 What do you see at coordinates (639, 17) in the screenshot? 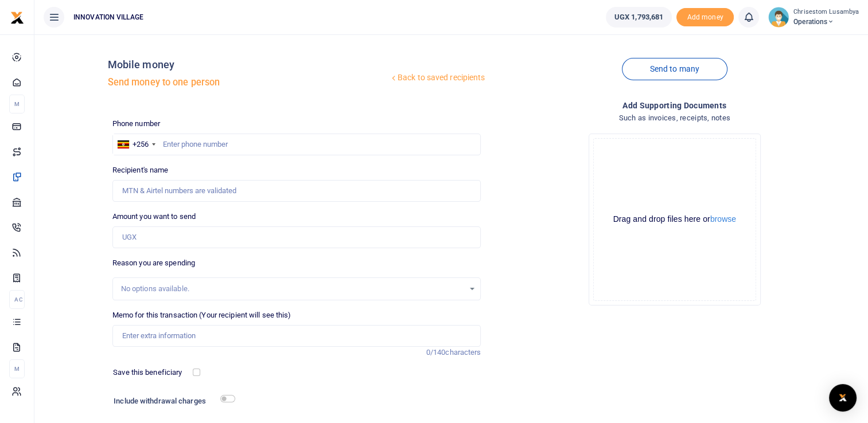
I see `span: UGX 1,793,681` at bounding box center [639, 17].